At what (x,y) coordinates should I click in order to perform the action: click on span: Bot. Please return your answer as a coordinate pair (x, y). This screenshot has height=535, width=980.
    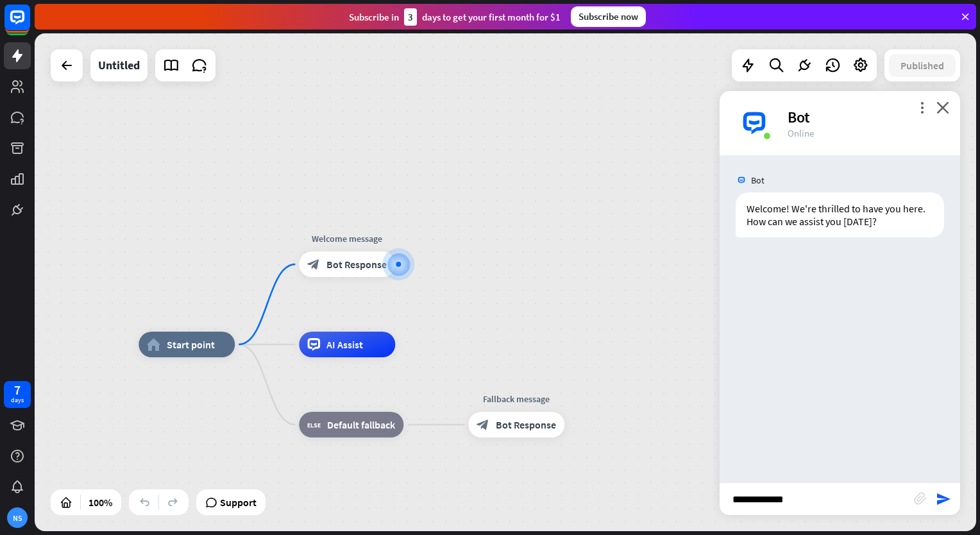
    Looking at the image, I should click on (757, 181).